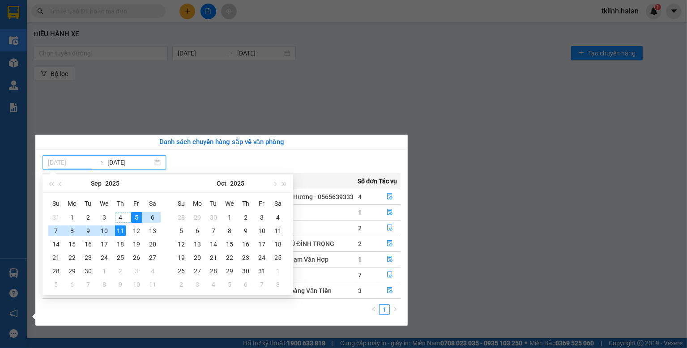 This screenshot has height=348, width=687. What do you see at coordinates (88, 258) in the screenshot?
I see `div: 23` at bounding box center [88, 258].